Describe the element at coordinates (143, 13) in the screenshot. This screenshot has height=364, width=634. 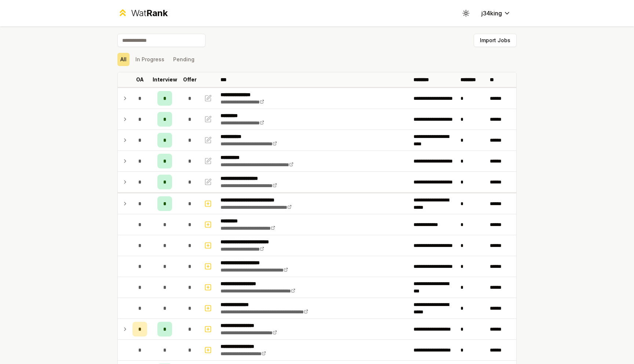
I see `a: WatRank` at that location.